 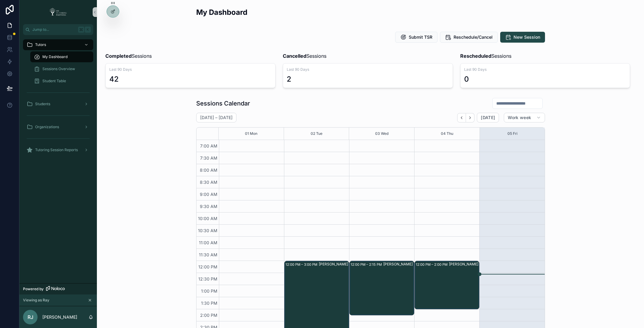 What do you see at coordinates (55, 57) in the screenshot?
I see `span: My Dashboard` at bounding box center [55, 57].